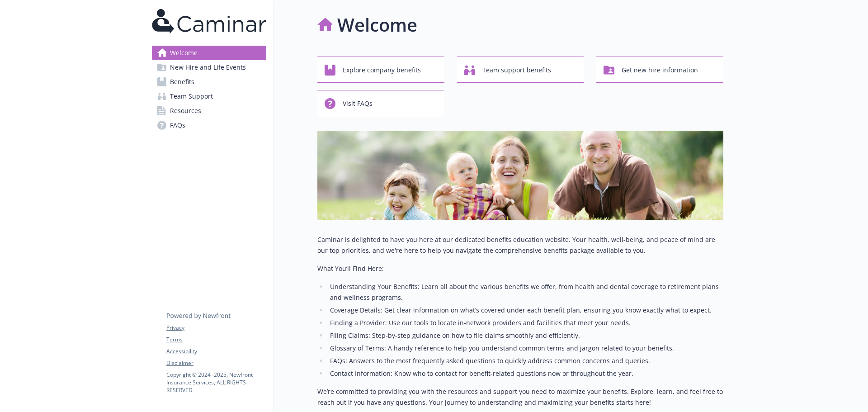 This screenshot has height=412, width=868. Describe the element at coordinates (381, 103) in the screenshot. I see `button: Visit FAQs` at that location.